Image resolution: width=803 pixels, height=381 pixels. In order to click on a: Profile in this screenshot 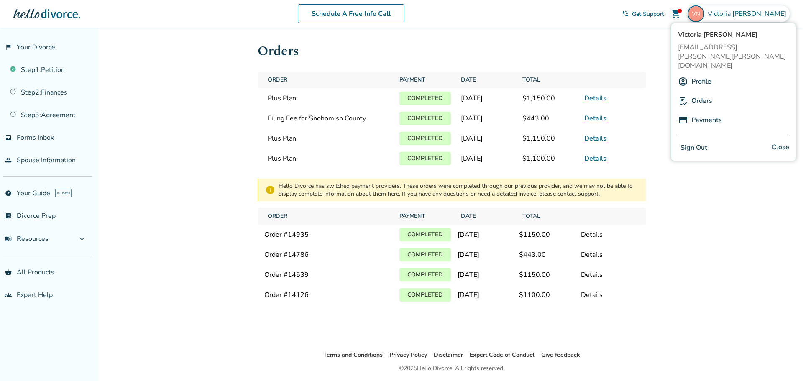, I will do `click(702, 82)`.